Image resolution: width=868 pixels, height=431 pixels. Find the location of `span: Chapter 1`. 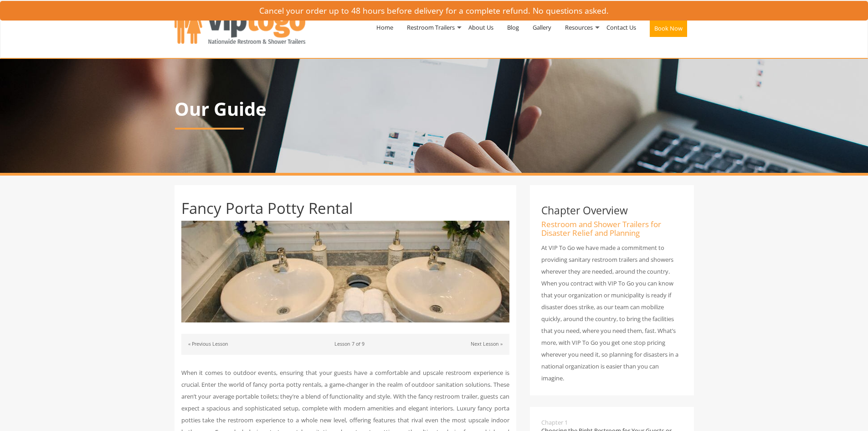

span: Chapter 1 is located at coordinates (612, 422).